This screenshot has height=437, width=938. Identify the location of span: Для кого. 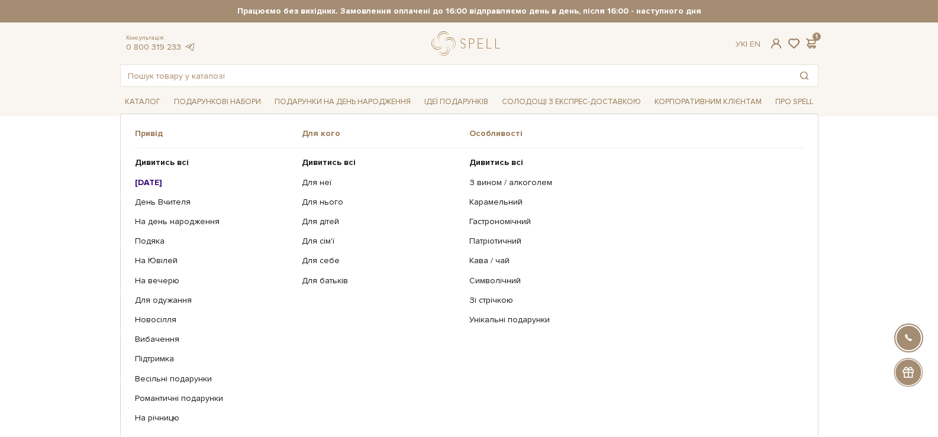
(385, 134).